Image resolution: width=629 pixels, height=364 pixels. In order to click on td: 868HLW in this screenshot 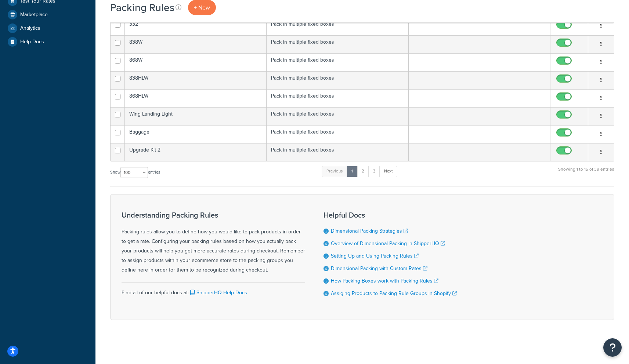, I will do `click(195, 98)`.